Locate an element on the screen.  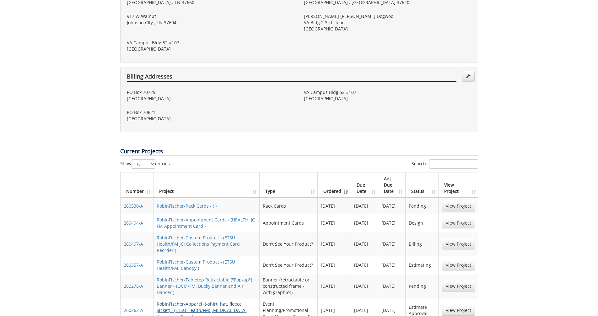
td: Appointment Cards is located at coordinates (288, 222).